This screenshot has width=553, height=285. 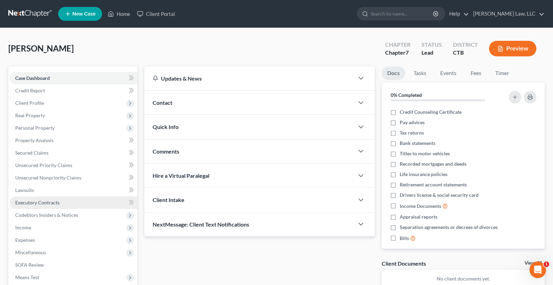 I want to click on span: Contact, so click(x=162, y=102).